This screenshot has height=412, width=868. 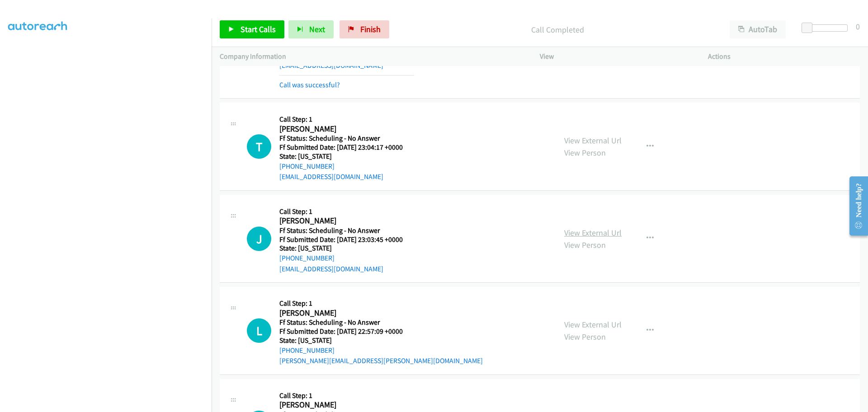 What do you see at coordinates (17, 36) in the screenshot?
I see `div: Open Resource Center` at bounding box center [17, 36].